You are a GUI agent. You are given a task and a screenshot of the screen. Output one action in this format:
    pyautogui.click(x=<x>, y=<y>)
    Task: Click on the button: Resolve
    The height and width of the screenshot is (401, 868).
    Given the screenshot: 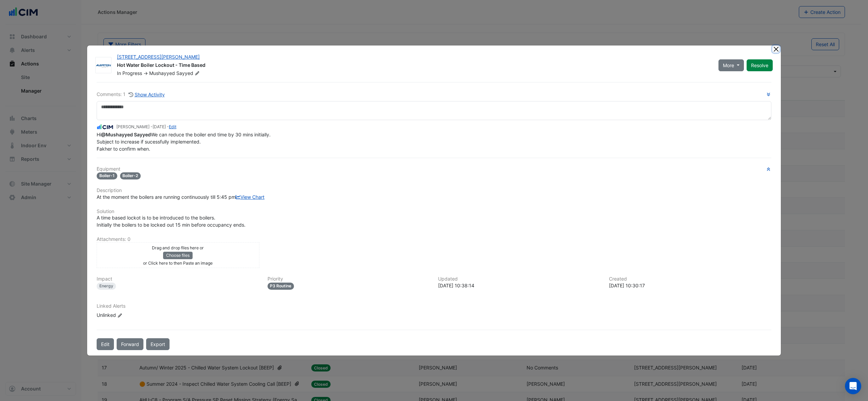 What is the action you would take?
    pyautogui.click(x=759, y=65)
    